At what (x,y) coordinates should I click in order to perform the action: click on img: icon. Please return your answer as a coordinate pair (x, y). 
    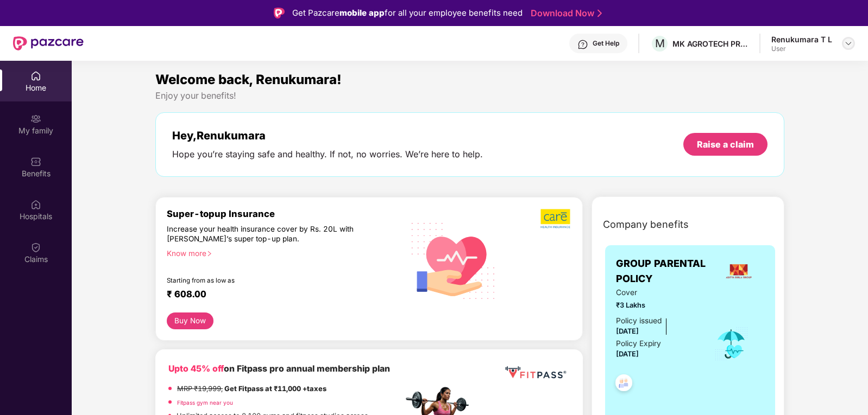
    Looking at the image, I should click on (731, 344).